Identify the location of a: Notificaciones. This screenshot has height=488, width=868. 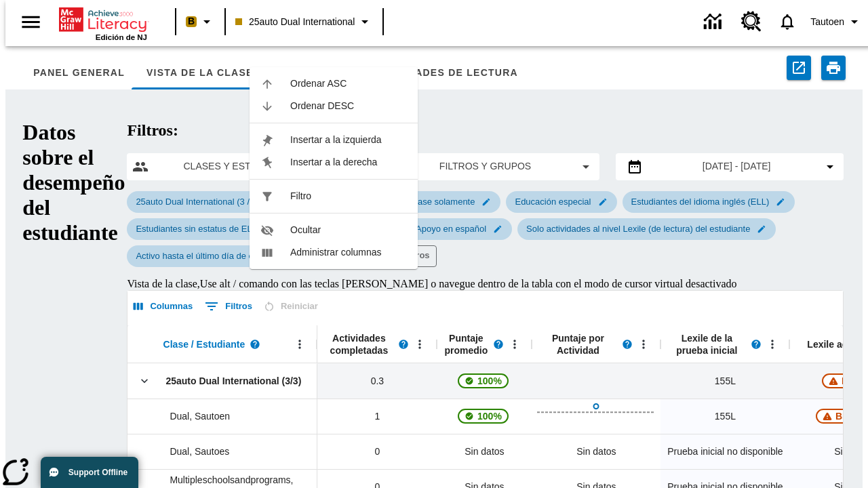
(787, 22).